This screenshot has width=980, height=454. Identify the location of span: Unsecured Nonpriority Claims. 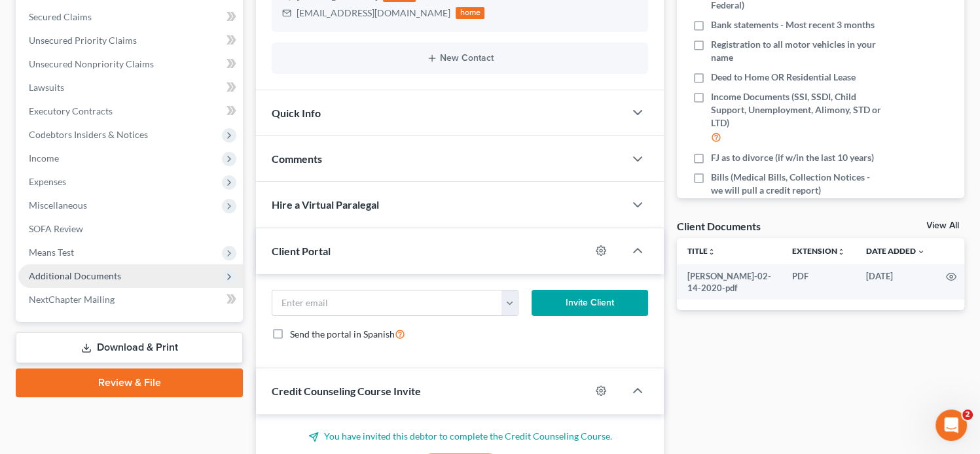
(91, 64).